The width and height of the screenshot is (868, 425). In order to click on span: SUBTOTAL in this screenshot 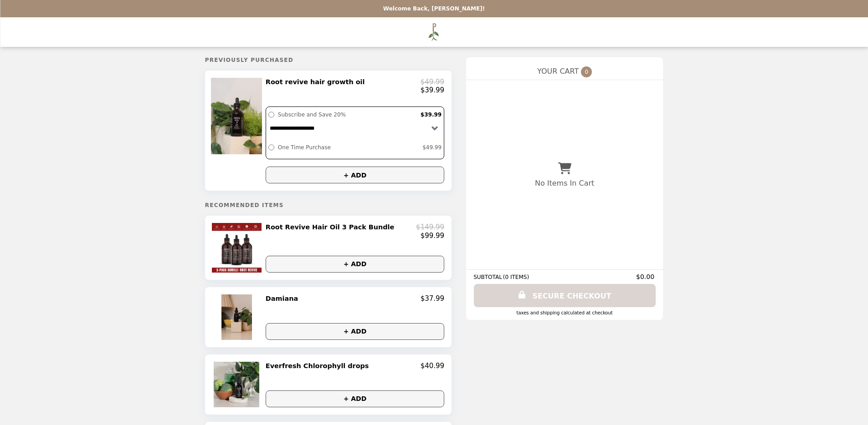, I will do `click(488, 278)`.